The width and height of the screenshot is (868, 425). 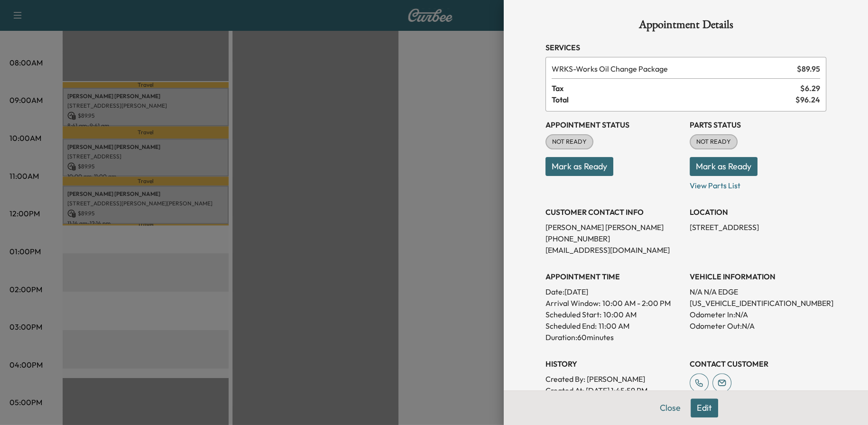 What do you see at coordinates (758, 315) in the screenshot?
I see `p: Odometer In: N/A` at bounding box center [758, 315].